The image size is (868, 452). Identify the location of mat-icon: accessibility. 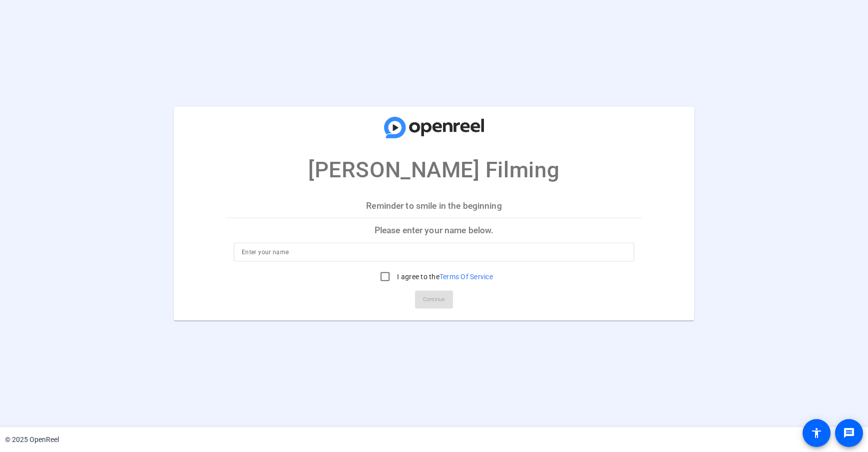
(816, 434).